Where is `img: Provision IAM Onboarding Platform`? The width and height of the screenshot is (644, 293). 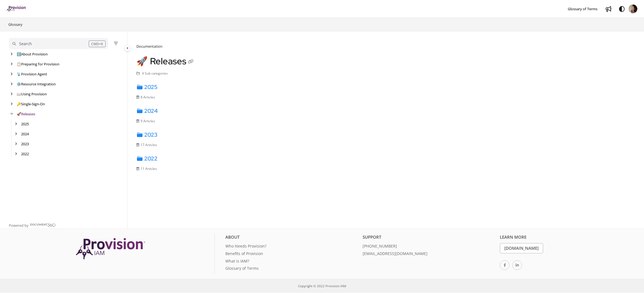
img: Provision IAM Onboarding Platform is located at coordinates (110, 249).